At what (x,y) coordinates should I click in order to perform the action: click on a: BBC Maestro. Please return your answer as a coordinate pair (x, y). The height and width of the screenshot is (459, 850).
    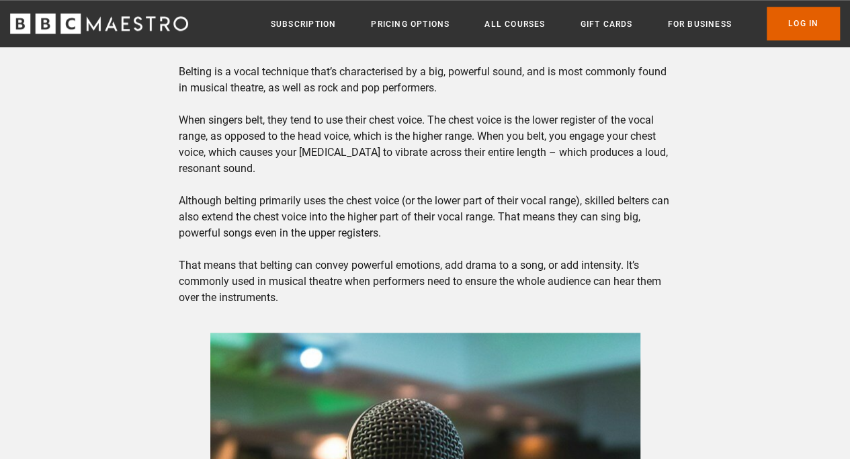
    Looking at the image, I should click on (99, 24).